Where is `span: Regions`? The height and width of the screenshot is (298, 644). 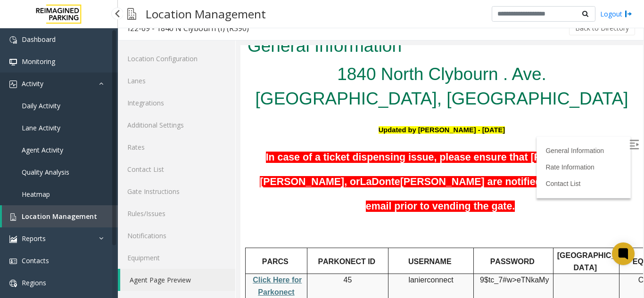
span: Regions is located at coordinates (34, 282).